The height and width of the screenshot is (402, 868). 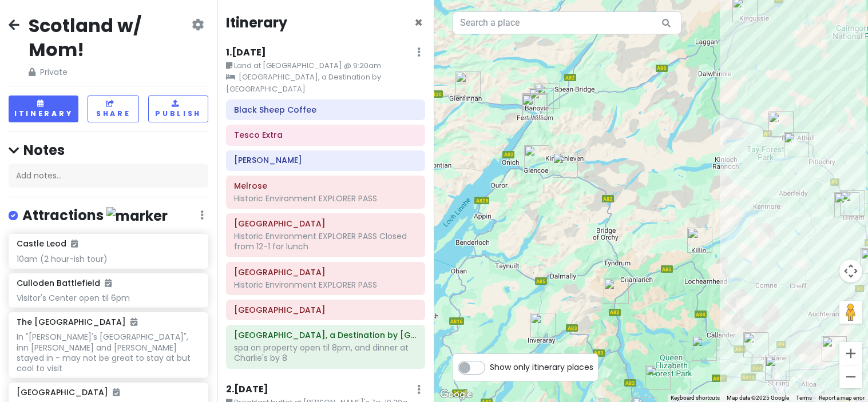 I want to click on input: Search a place, so click(x=567, y=23).